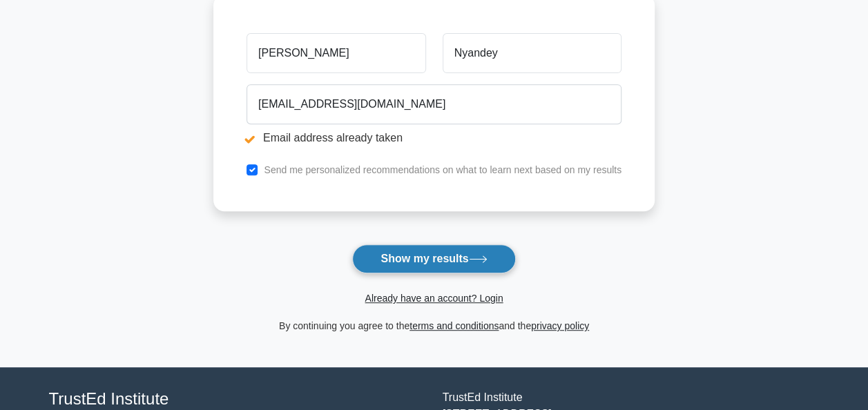 Image resolution: width=868 pixels, height=410 pixels. I want to click on h4: TrustEd Institute, so click(238, 399).